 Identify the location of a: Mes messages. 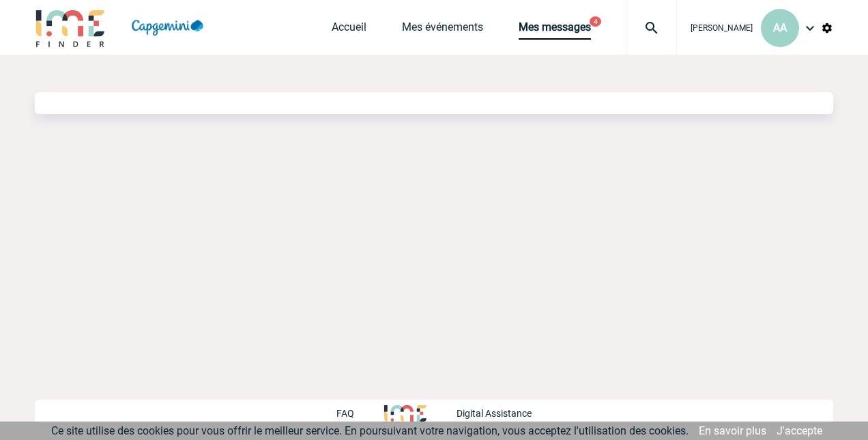
(555, 30).